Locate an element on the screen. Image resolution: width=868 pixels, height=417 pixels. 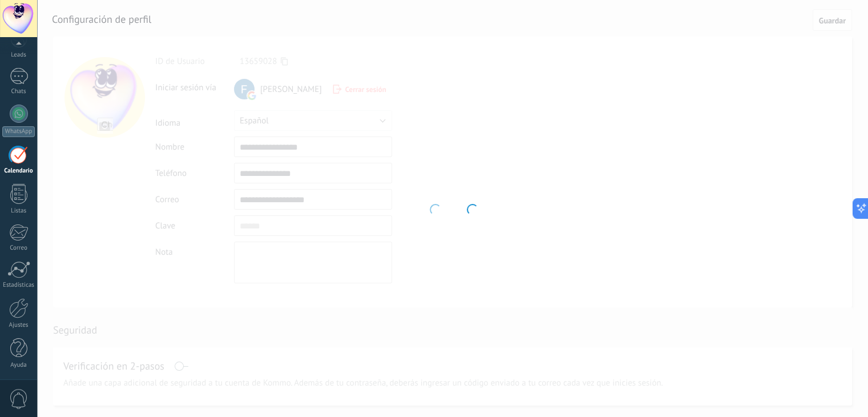
div: Listas is located at coordinates (19, 210).